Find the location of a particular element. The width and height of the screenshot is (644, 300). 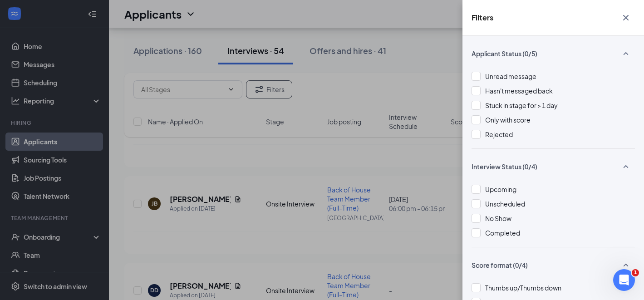

span: No Show is located at coordinates (498, 218).